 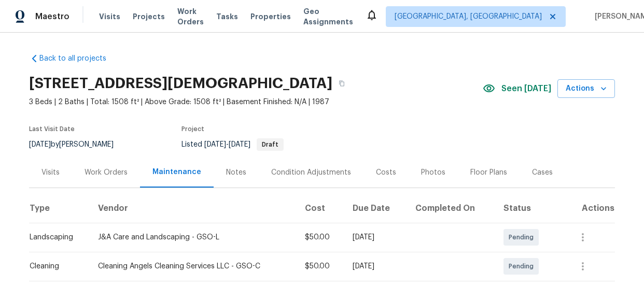 I want to click on th: Completed On, so click(x=451, y=208).